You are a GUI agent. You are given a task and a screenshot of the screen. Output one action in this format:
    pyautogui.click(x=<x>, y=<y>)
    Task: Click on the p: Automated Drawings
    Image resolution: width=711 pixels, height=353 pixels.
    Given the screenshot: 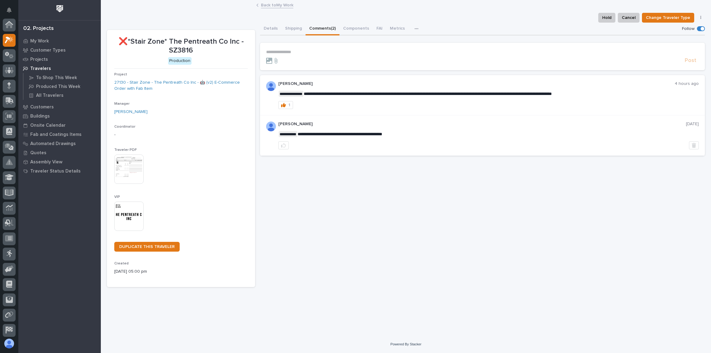 What is the action you would take?
    pyautogui.click(x=53, y=144)
    